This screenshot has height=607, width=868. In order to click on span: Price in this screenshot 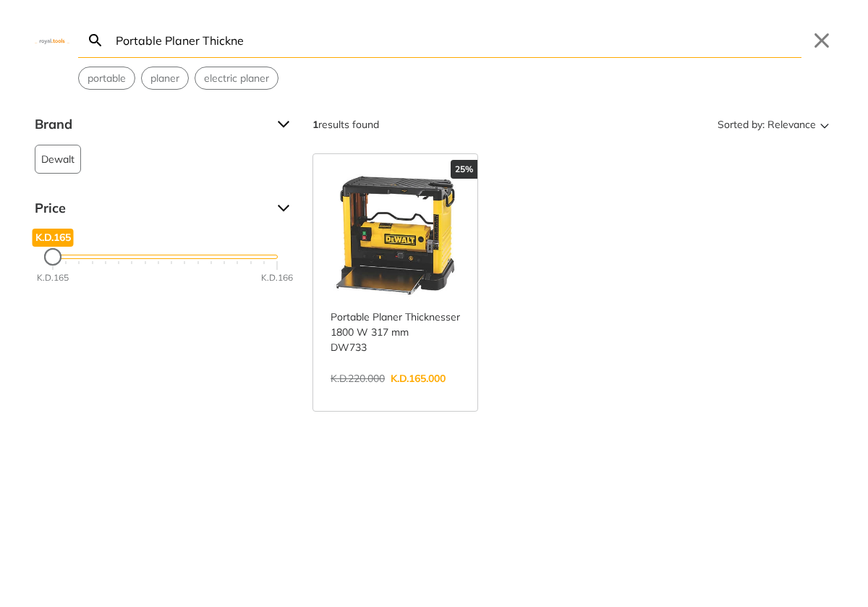, I will do `click(151, 209)`.